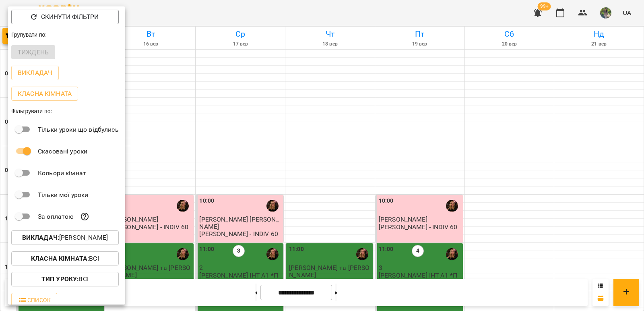 The image size is (644, 311). Describe the element at coordinates (45, 94) in the screenshot. I see `button: Класна кімната` at that location.